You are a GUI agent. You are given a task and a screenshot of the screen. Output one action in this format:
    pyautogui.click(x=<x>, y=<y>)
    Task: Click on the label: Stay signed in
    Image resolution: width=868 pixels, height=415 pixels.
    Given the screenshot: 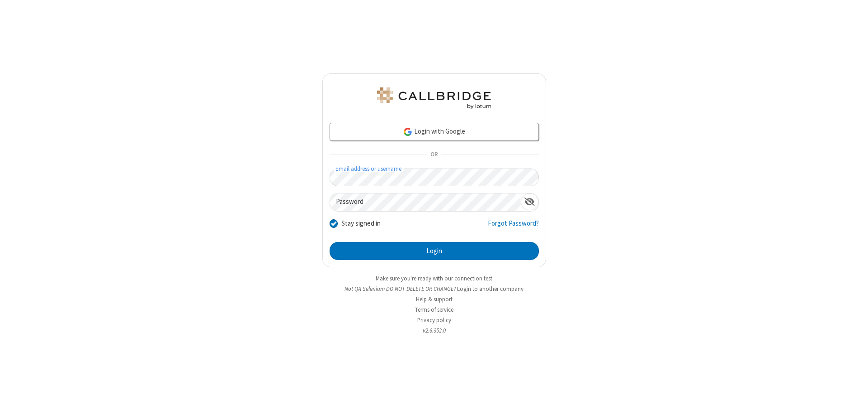 What is the action you would take?
    pyautogui.click(x=361, y=223)
    